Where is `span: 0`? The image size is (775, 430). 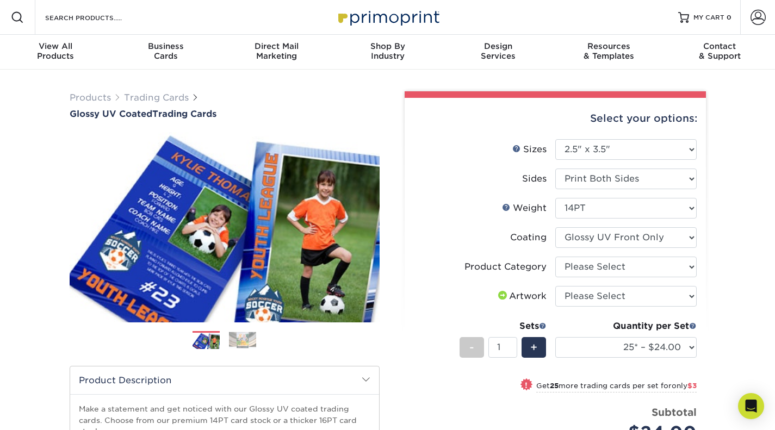
span: 0 is located at coordinates (729, 17).